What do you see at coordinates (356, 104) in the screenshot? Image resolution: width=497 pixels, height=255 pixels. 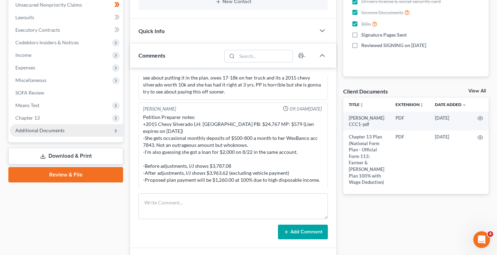 I see `a: Titleunfold_more` at bounding box center [356, 104].